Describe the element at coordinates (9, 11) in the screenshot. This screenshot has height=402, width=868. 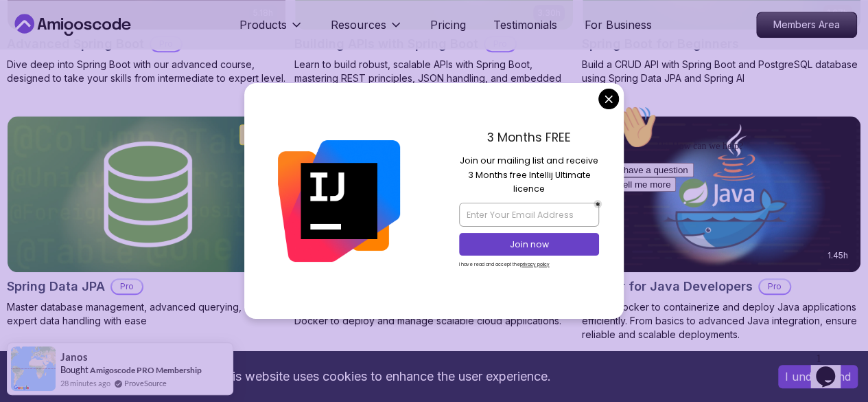
I see `span: 1` at that location.